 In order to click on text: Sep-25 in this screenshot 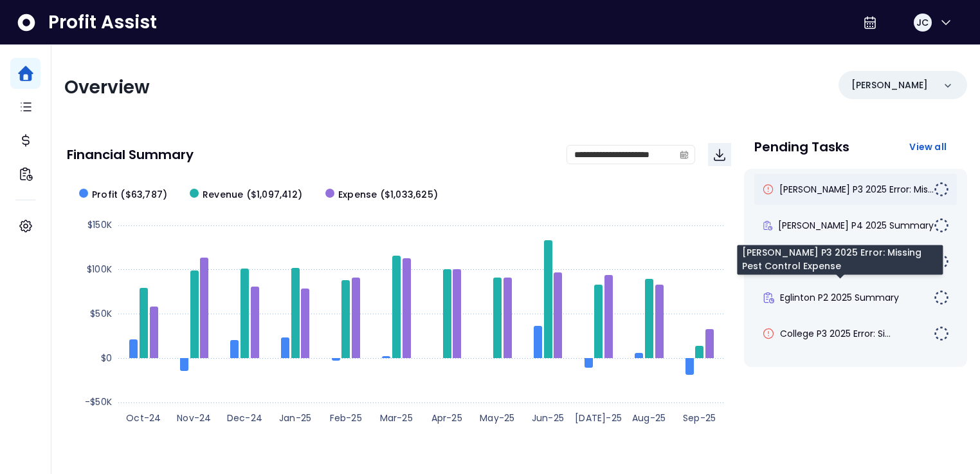, I will do `click(699, 418)`.